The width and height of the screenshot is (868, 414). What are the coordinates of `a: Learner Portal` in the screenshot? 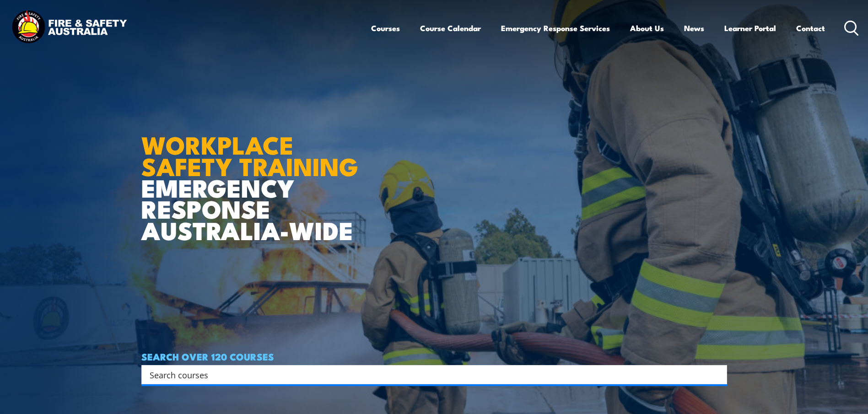 It's located at (750, 28).